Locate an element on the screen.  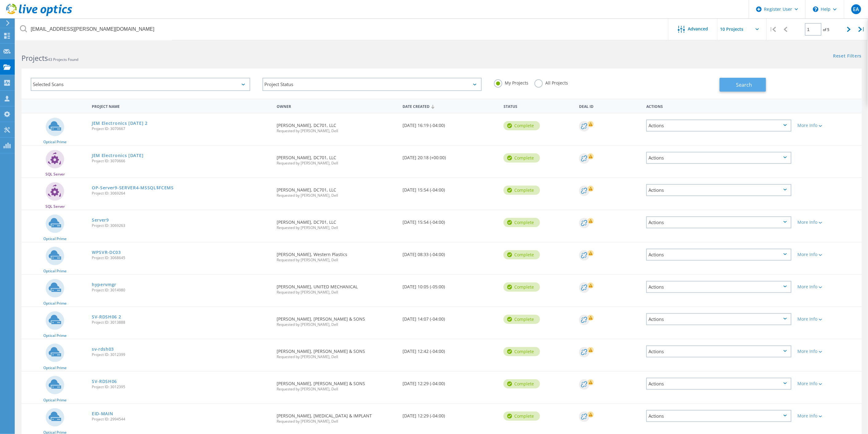
span: 43 Projects Found is located at coordinates (63, 59).